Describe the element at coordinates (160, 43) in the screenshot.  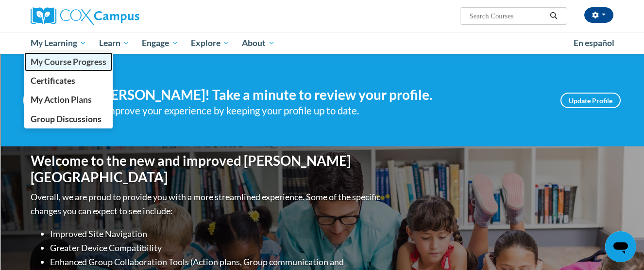
I see `a: Engage` at that location.